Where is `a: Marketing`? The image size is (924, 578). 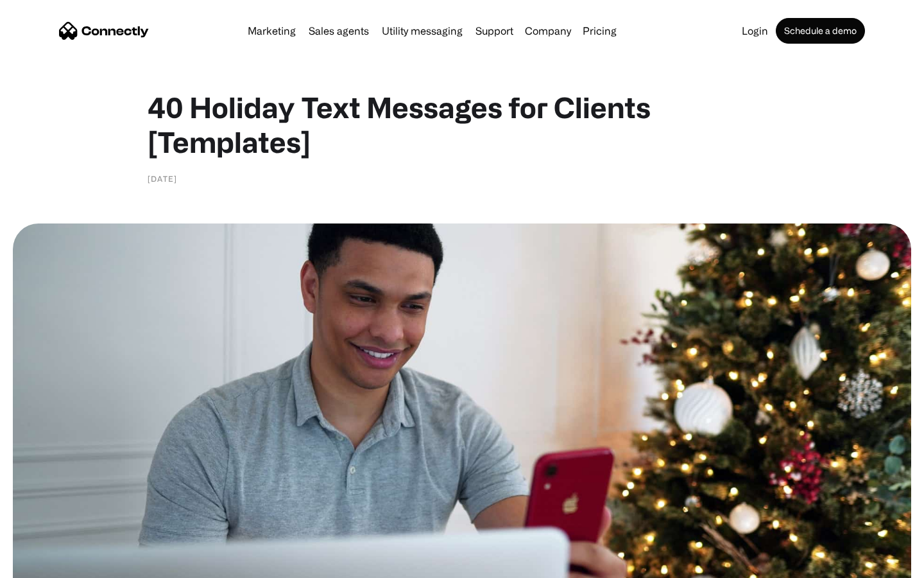 a: Marketing is located at coordinates (271, 31).